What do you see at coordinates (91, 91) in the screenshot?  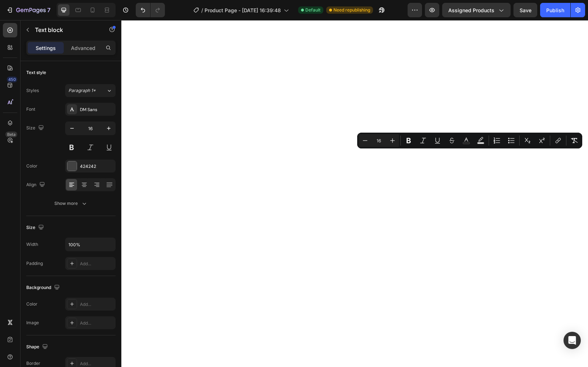 I see `button: Paragraph 1*` at bounding box center [91, 91].